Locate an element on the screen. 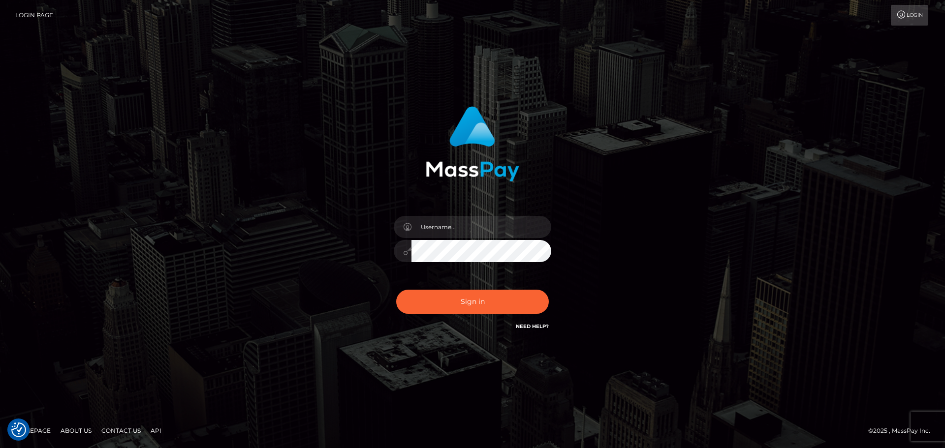  a: Homepage is located at coordinates (32, 430).